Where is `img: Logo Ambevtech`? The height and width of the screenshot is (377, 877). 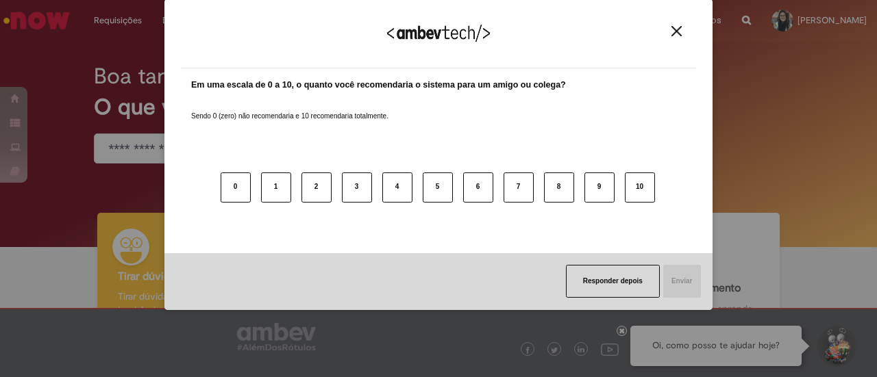 img: Logo Ambevtech is located at coordinates (438, 33).